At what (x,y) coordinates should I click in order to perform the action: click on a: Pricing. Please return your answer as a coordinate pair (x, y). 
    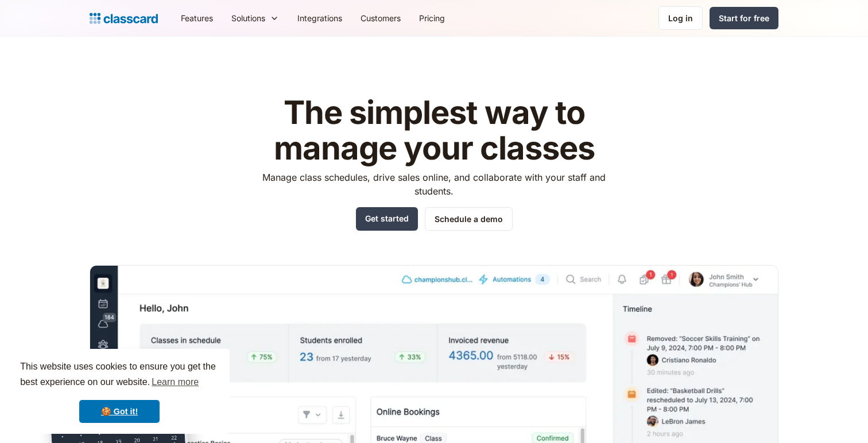
    Looking at the image, I should click on (431, 18).